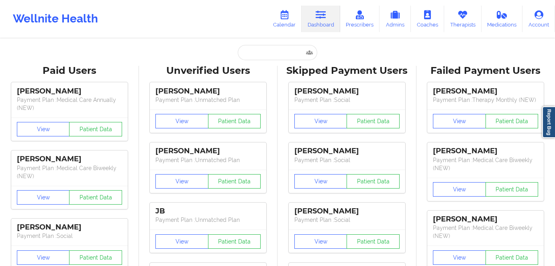  I want to click on div: Failed Payment Users, so click(486, 71).